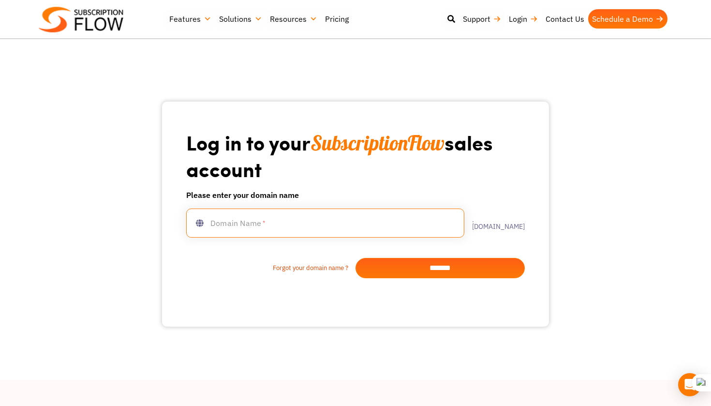 This screenshot has width=711, height=406. Describe the element at coordinates (271, 268) in the screenshot. I see `a: Forgot your domain name ?` at that location.